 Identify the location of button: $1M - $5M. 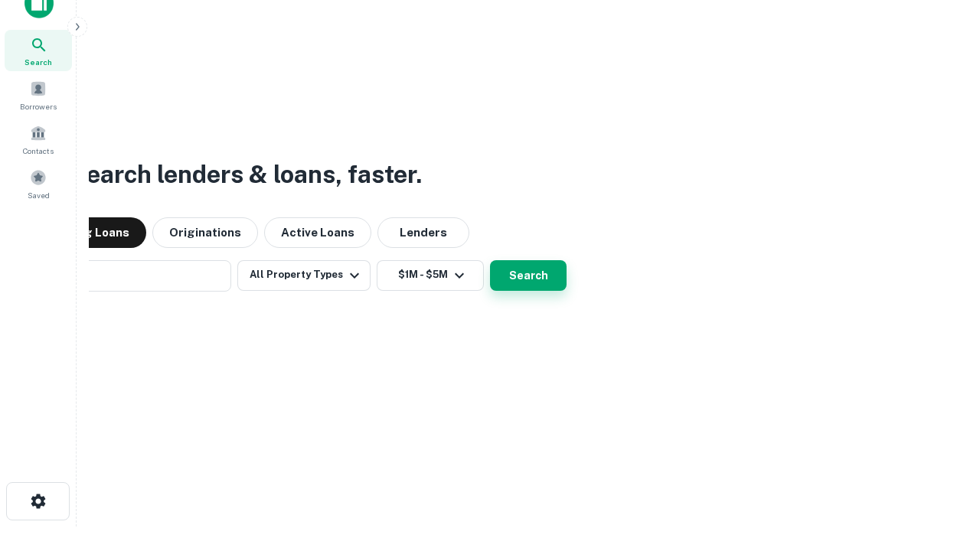
(430, 276).